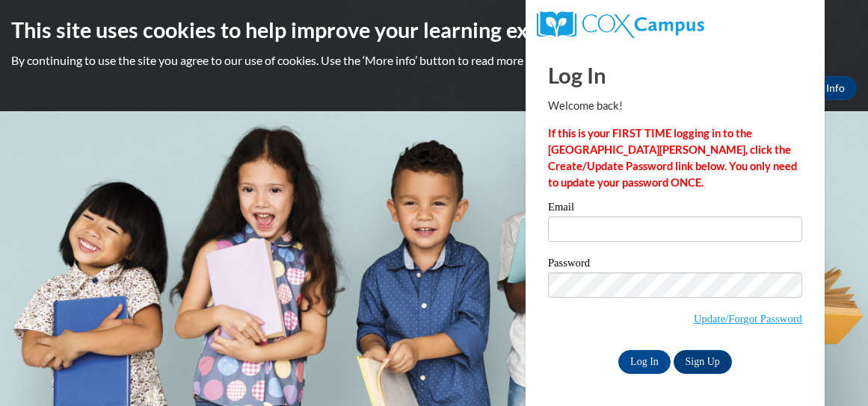  Describe the element at coordinates (675, 266) in the screenshot. I see `label: Password` at that location.